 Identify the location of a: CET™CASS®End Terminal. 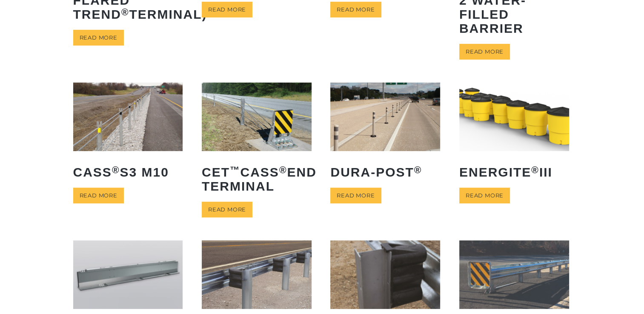
(257, 141).